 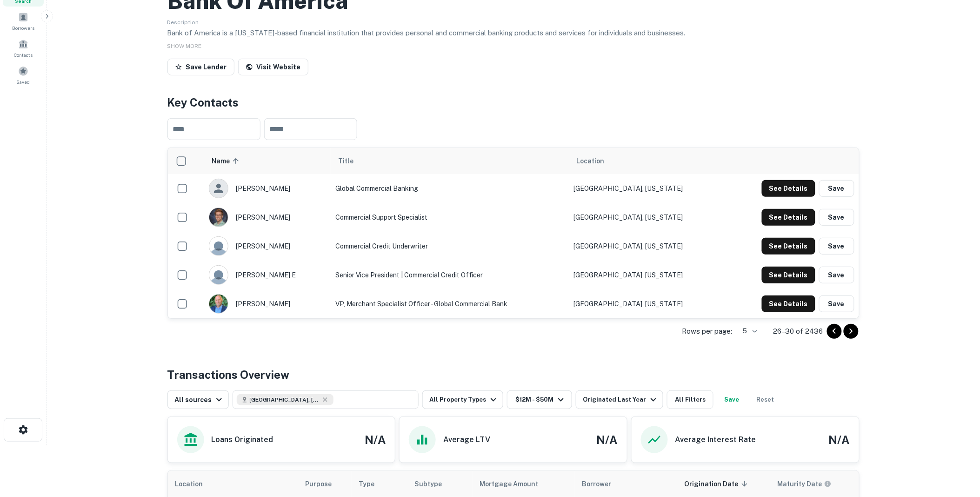 What do you see at coordinates (242, 440) in the screenshot?
I see `h6: Loans Originated` at bounding box center [242, 440].